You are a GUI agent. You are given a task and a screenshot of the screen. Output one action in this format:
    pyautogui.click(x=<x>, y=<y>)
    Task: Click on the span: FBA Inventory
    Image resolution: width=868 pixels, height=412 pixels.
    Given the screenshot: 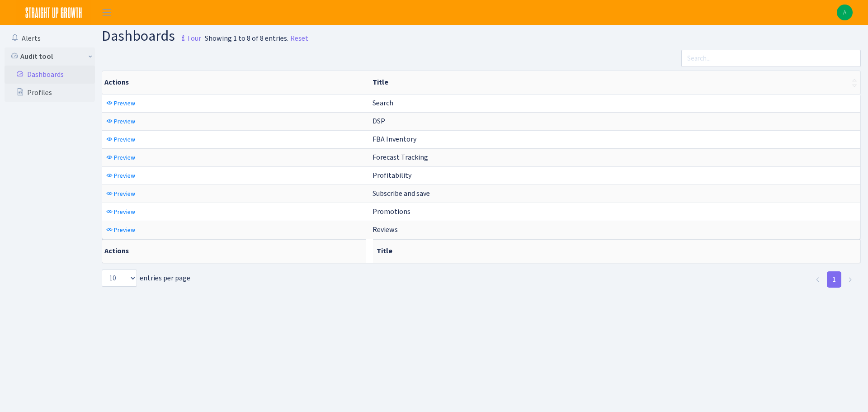 What is the action you would take?
    pyautogui.click(x=394, y=139)
    